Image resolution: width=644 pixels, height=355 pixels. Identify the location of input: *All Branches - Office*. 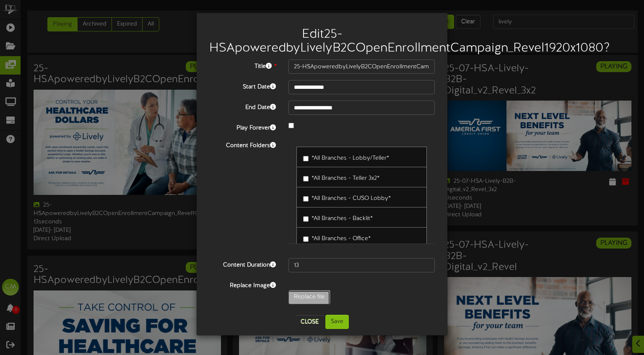
(306, 239).